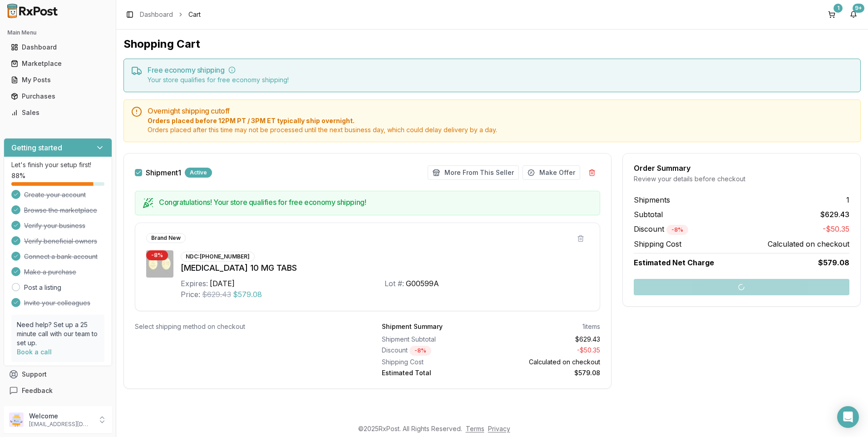 The image size is (868, 437). Describe the element at coordinates (58, 112) in the screenshot. I see `button: Sales` at that location.